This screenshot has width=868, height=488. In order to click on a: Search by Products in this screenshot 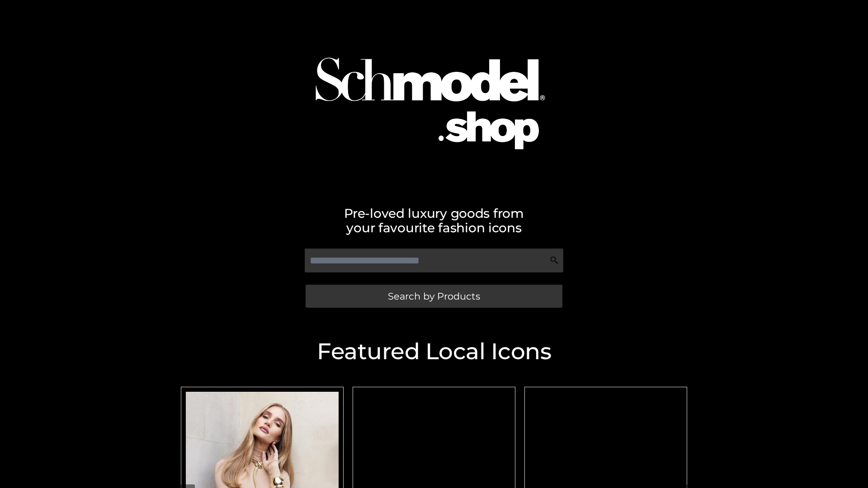, I will do `click(434, 296)`.